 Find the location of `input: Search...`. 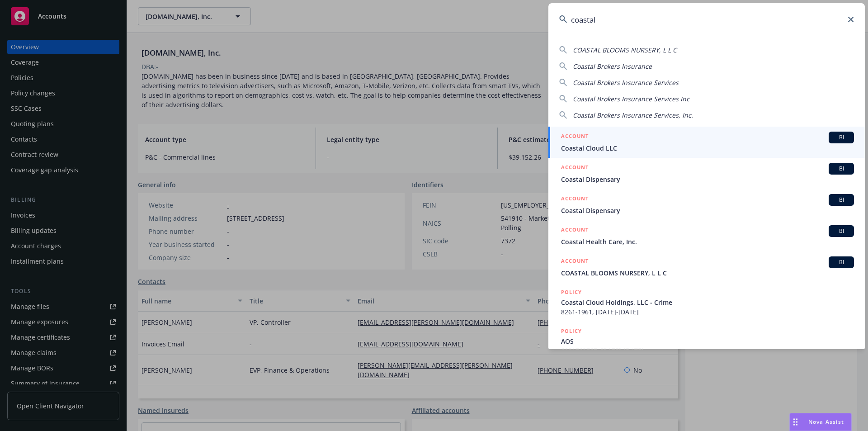

input: Search... is located at coordinates (707, 20).